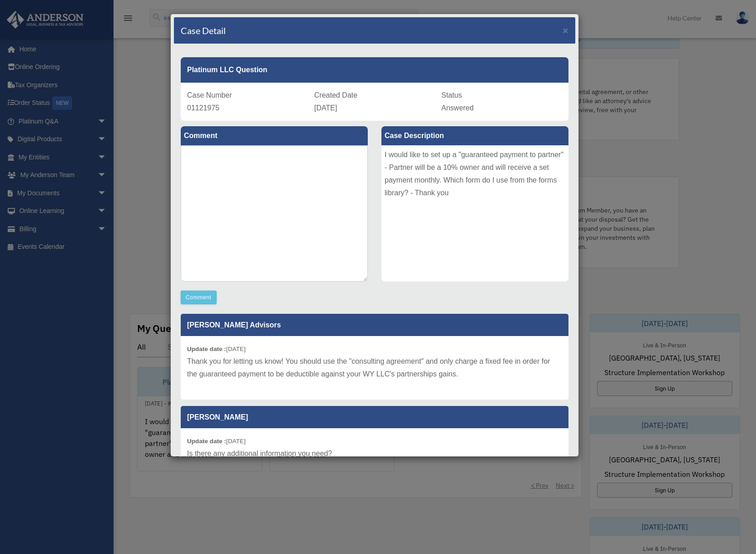 This screenshot has height=554, width=756. What do you see at coordinates (451, 95) in the screenshot?
I see `span: Status` at bounding box center [451, 95].